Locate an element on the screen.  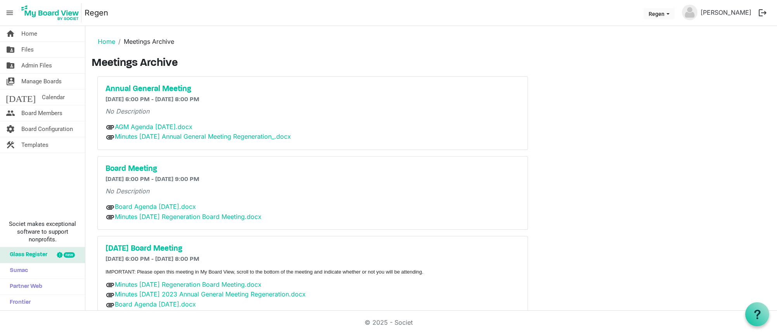
span: home is located at coordinates (10, 34).